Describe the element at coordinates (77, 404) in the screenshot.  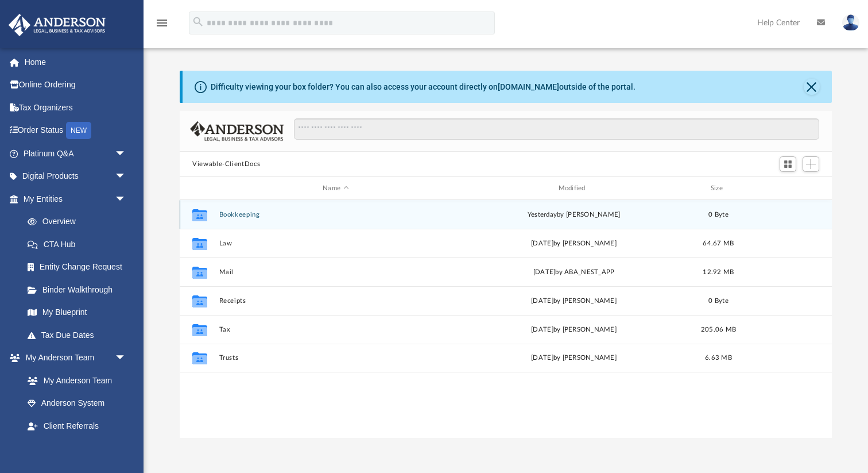
I see `a: Anderson System` at that location.